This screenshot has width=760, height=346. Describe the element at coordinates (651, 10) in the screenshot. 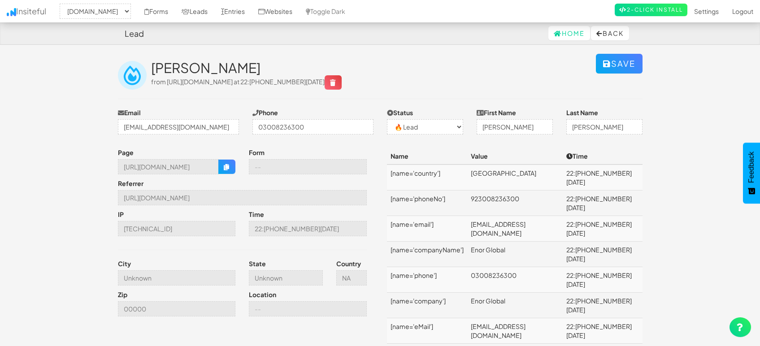

I see `a: 2-Click Install` at that location.